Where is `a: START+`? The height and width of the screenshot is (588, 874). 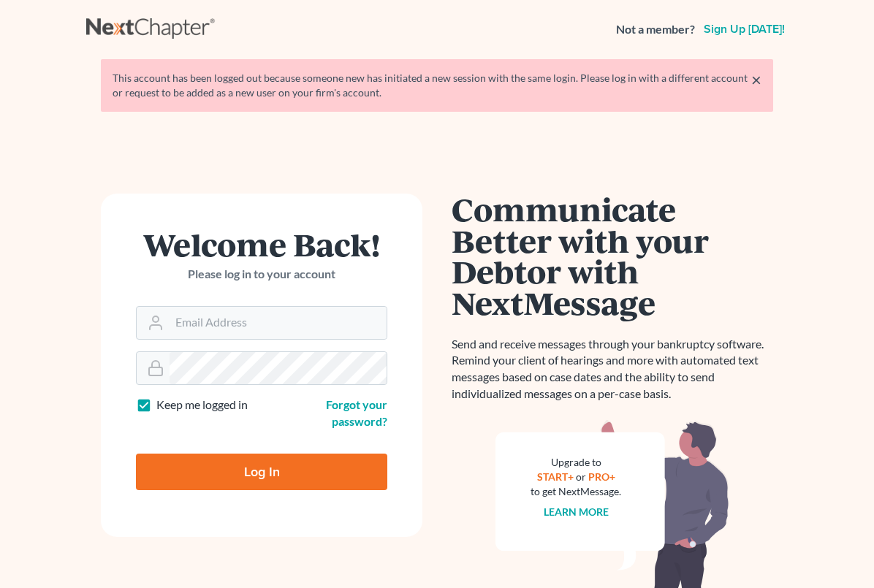 a: START+ is located at coordinates (555, 476).